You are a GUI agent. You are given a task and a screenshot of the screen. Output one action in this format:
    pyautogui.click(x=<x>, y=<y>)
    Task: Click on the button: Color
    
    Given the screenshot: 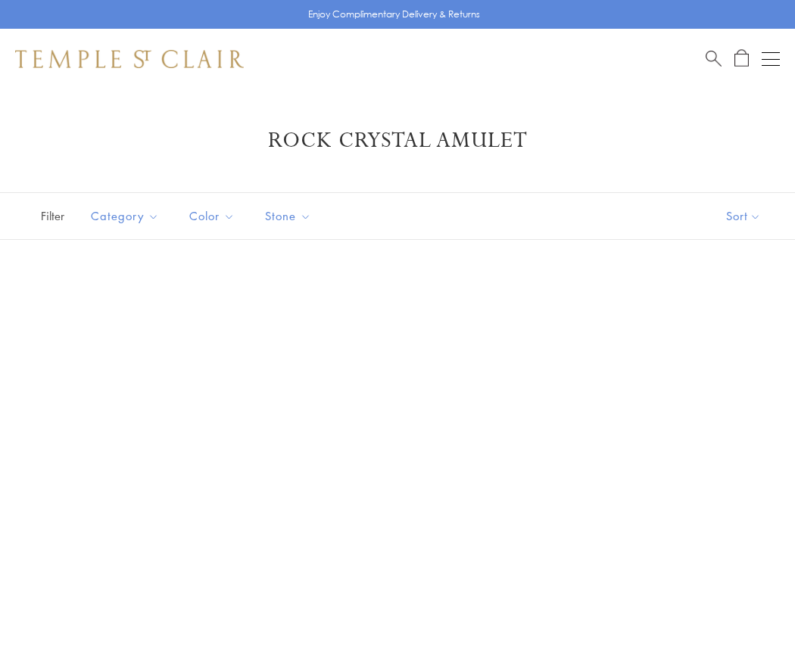 What is the action you would take?
    pyautogui.click(x=212, y=215)
    